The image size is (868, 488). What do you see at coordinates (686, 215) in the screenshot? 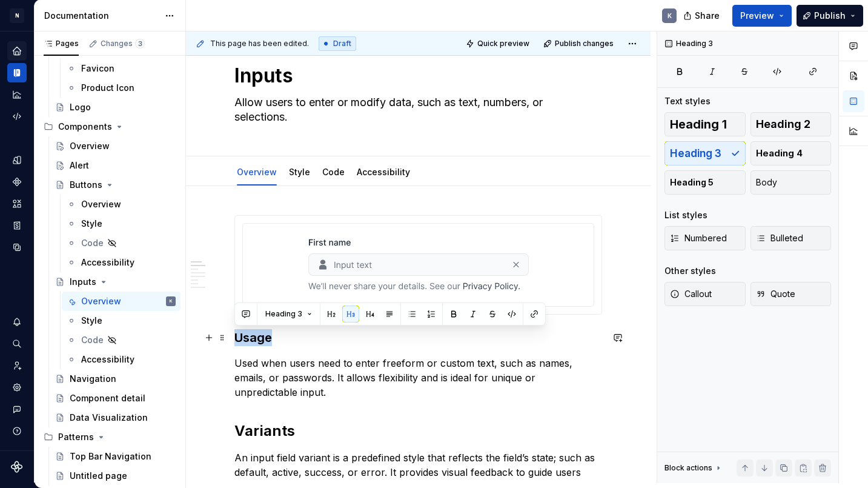
I see `div: List styles` at bounding box center [686, 215].